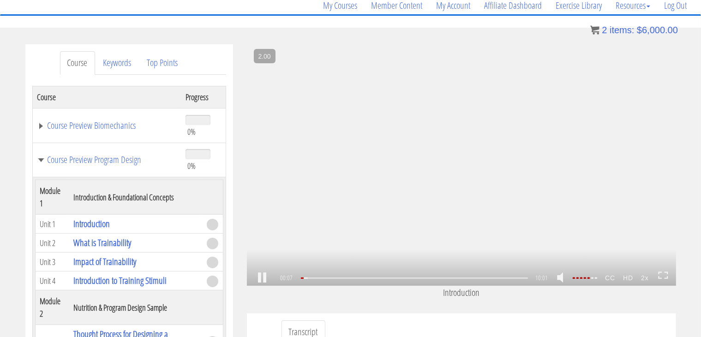 This screenshot has width=701, height=337. Describe the element at coordinates (91, 223) in the screenshot. I see `a: Introduction` at that location.